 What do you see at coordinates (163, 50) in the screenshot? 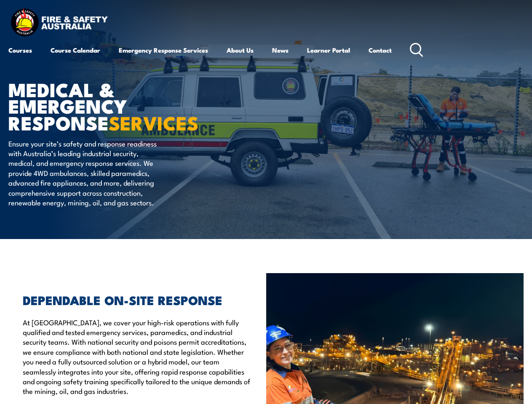
I see `a: Emergency Response Services` at bounding box center [163, 50].